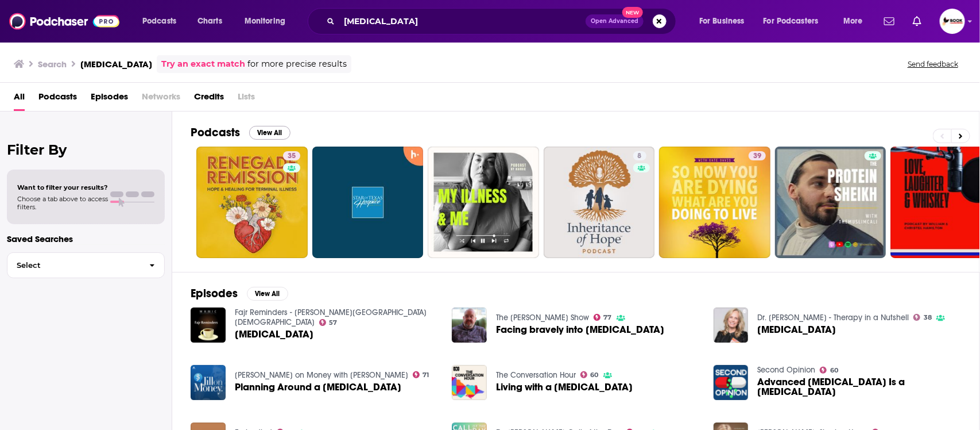 The height and width of the screenshot is (430, 980). What do you see at coordinates (208, 382) in the screenshot?
I see `img: Planning Around a Terminal Illness` at bounding box center [208, 382].